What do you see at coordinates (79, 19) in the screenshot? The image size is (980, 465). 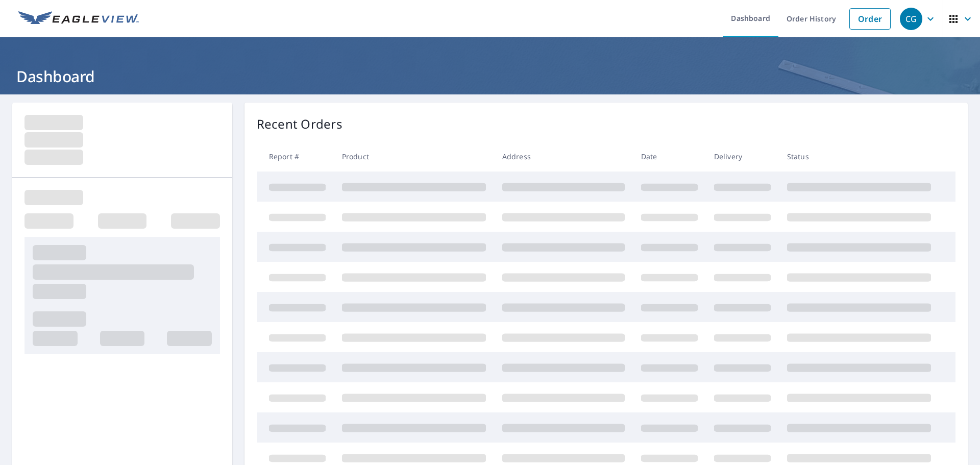 I see `img: EV Logo` at bounding box center [79, 19].